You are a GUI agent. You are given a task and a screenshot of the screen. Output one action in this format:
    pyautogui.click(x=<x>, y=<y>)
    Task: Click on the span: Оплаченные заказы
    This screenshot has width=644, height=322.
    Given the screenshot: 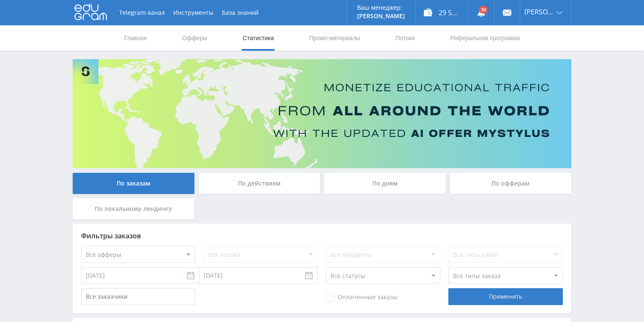 What is the action you would take?
    pyautogui.click(x=362, y=298)
    